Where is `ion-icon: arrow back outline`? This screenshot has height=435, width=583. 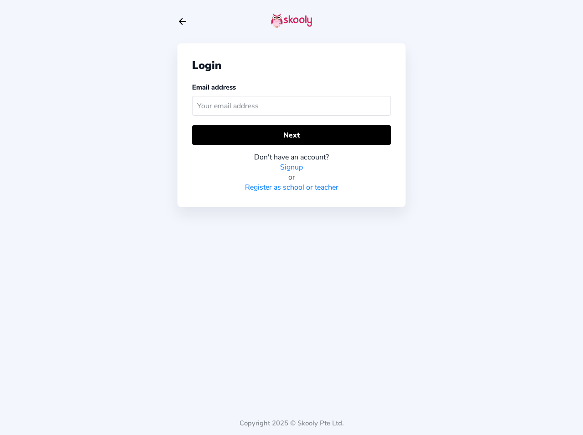
ion-icon: arrow back outline is located at coordinates (183, 21).